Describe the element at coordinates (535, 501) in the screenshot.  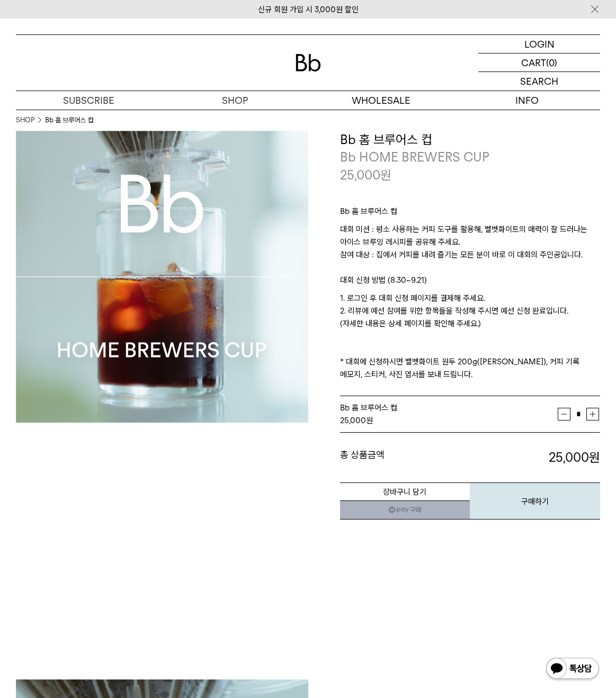
I see `button: 구매하기` at that location.